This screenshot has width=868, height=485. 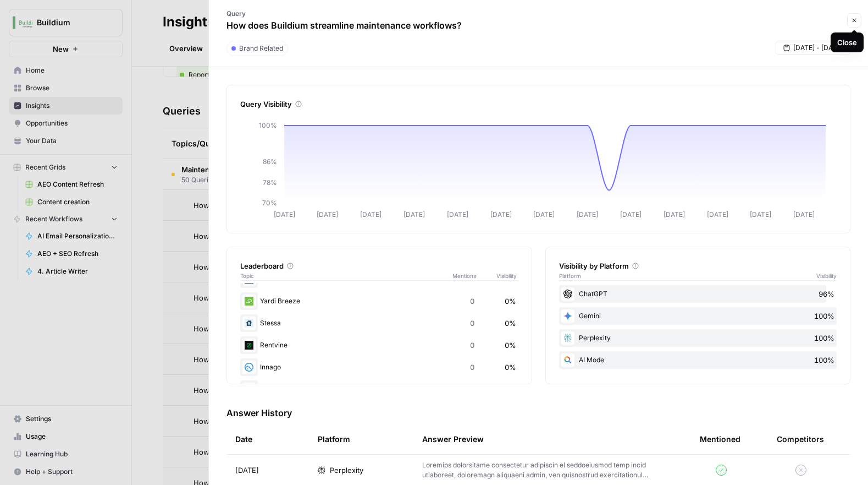 What do you see at coordinates (699, 266) in the screenshot?
I see `div: Visibility by Platform` at bounding box center [699, 266].